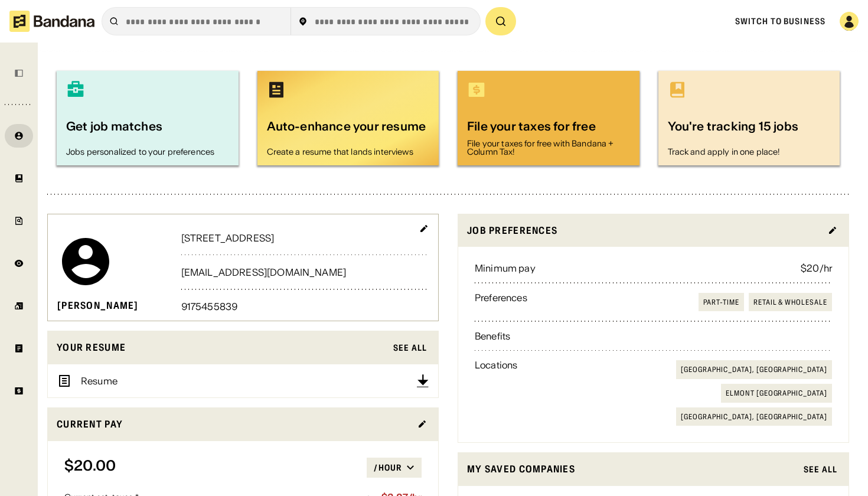  What do you see at coordinates (215, 467) in the screenshot?
I see `div: $20.00` at bounding box center [215, 467].